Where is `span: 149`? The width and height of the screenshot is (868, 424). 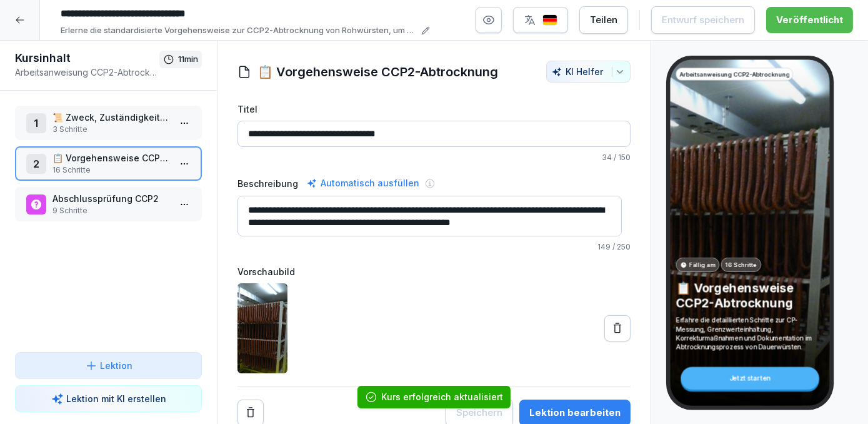 span: 149 is located at coordinates (604, 246).